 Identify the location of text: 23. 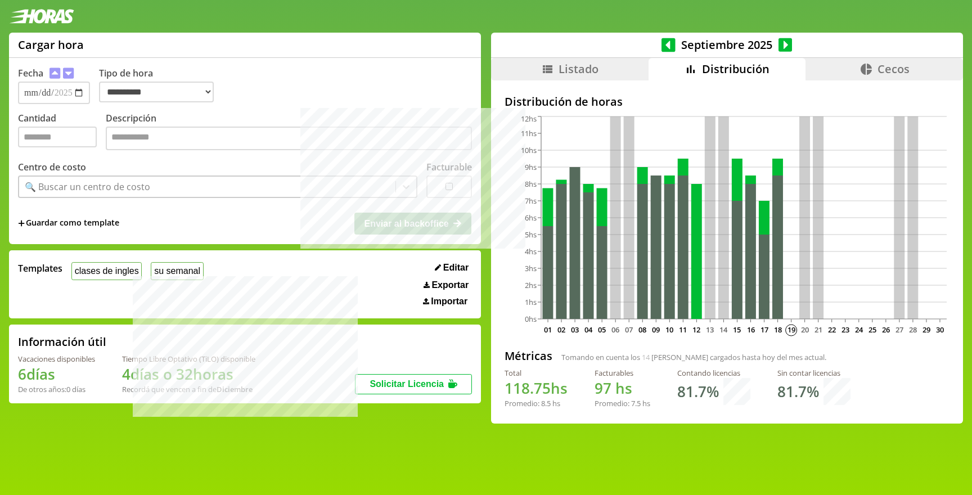
(845, 330).